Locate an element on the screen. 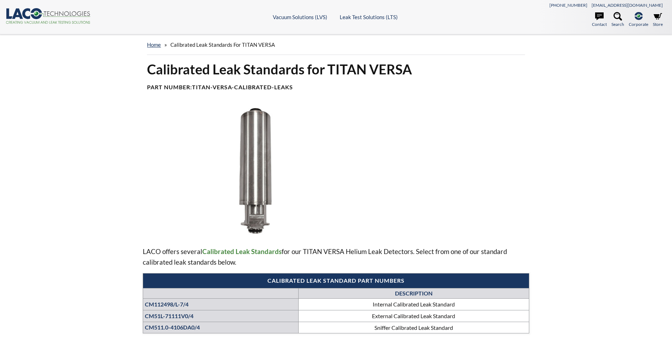  td: Internal Calibrated Leak Standard is located at coordinates (414, 304).